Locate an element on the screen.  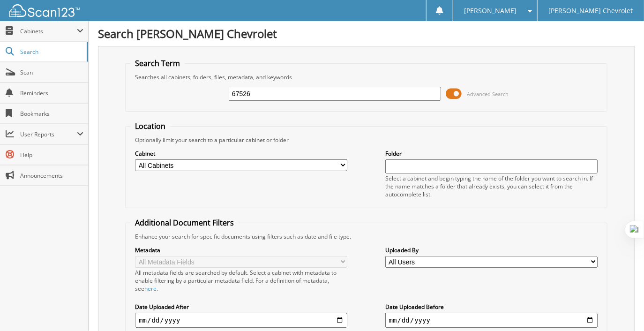
div: Chat Widget is located at coordinates (620, 308).